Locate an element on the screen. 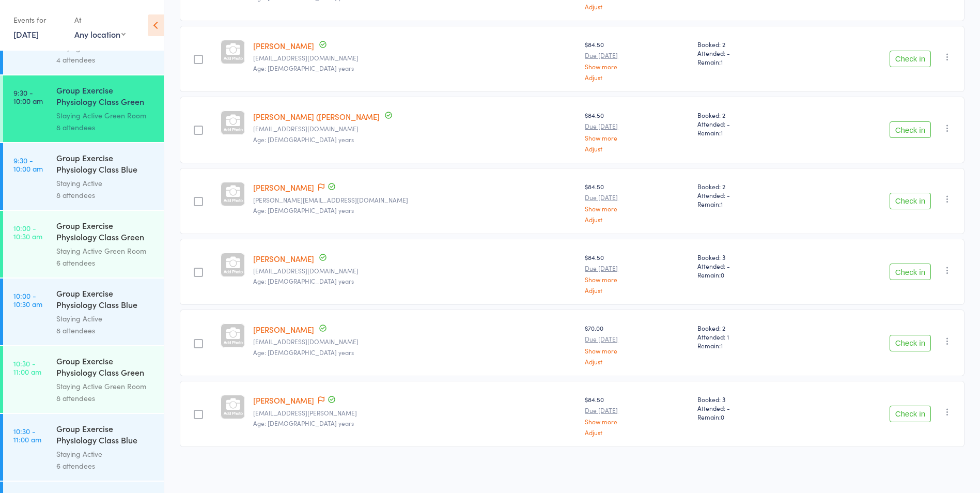 The height and width of the screenshot is (493, 980). a: 10:00 -10:30 amGroup Exercise Physiology Class Green RoomStaying Active Green Room6 attendees is located at coordinates (83, 244).